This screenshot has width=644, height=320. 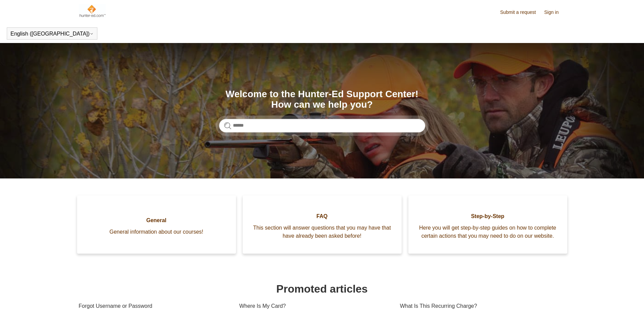 I want to click on img: Hunter-Ed Help Center home page, so click(x=92, y=11).